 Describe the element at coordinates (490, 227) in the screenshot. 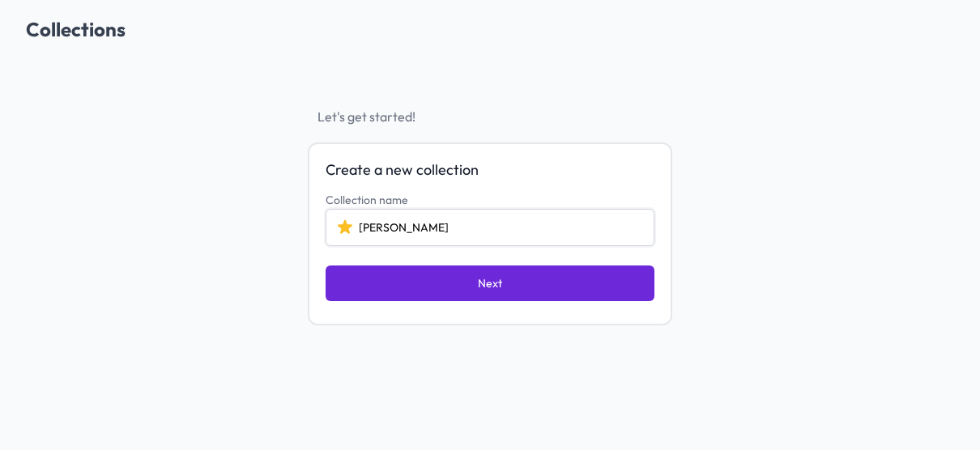

I see `input: Lawnmower dog` at that location.